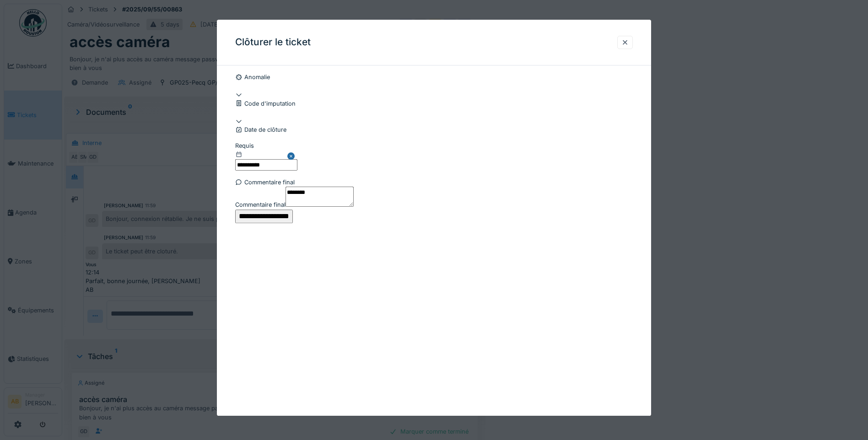 The height and width of the screenshot is (440, 868). Describe the element at coordinates (293, 157) in the screenshot. I see `button: Close` at that location.